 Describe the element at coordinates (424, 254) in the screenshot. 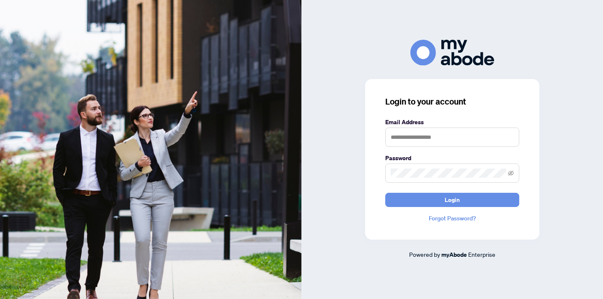

I see `span: Powered by` at that location.